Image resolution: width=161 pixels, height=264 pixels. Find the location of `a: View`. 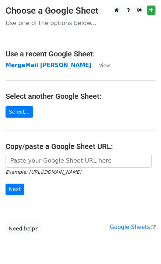

a: View is located at coordinates (101, 65).